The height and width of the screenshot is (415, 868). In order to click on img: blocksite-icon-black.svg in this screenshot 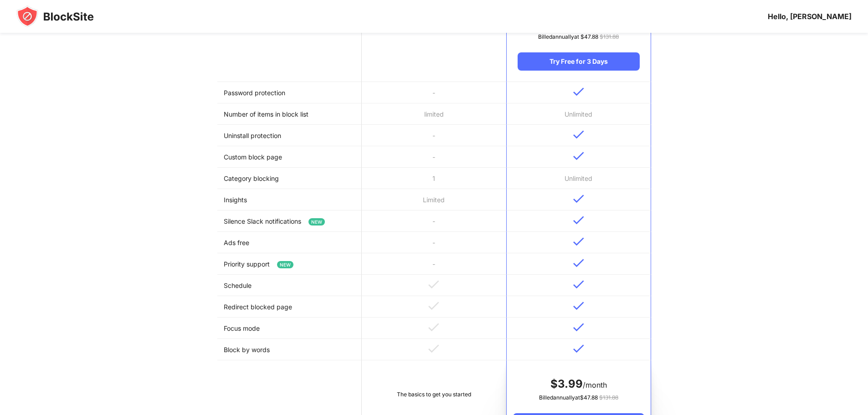, I will do `click(56, 16)`.